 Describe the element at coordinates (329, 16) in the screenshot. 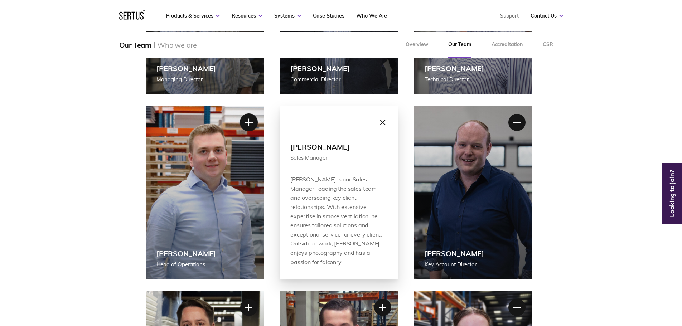

I see `a: Case Studies` at that location.